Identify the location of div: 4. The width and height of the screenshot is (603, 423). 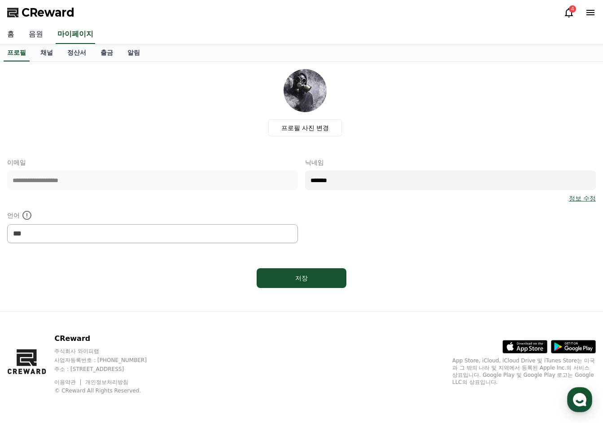
(573, 9).